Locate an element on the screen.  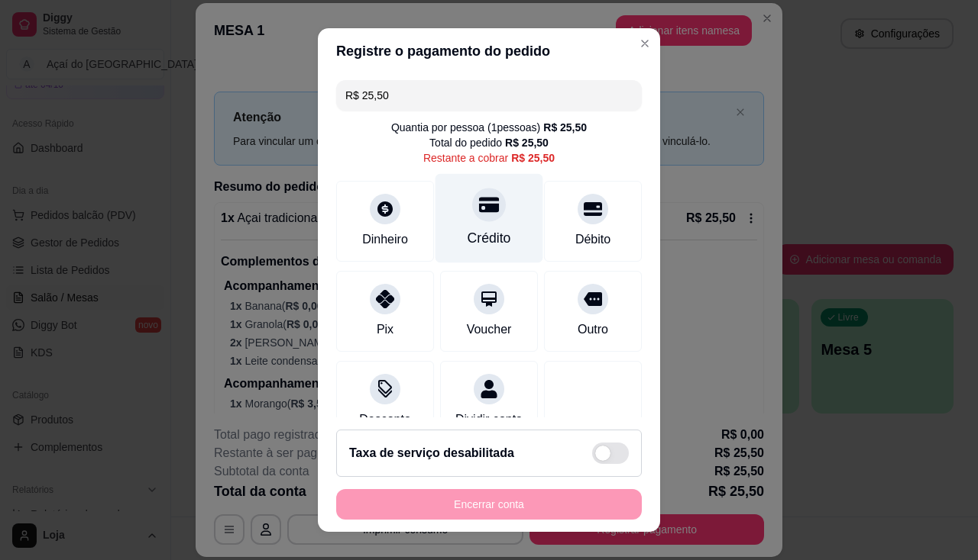
div: Dividir conta is located at coordinates (489, 420).